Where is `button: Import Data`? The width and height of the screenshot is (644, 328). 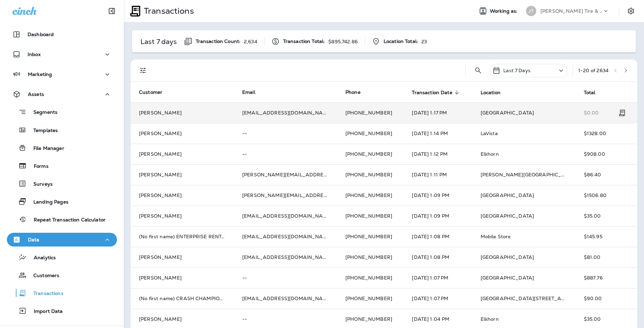
button: Import Data is located at coordinates (62, 311).